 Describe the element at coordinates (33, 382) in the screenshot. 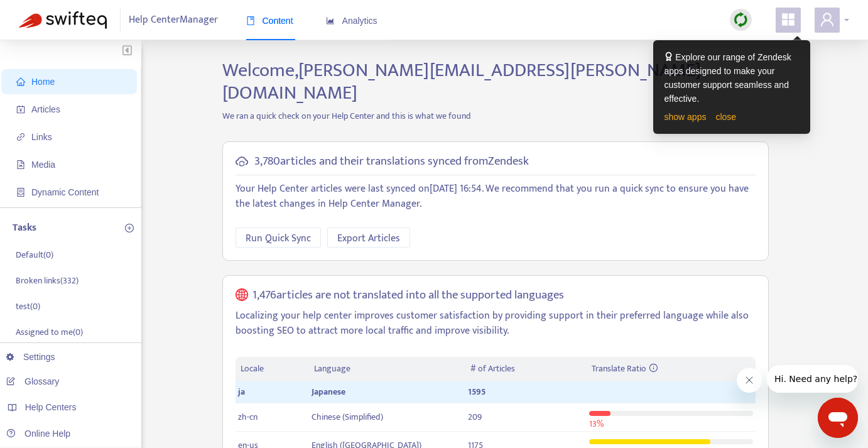

I see `a: Glossary` at that location.